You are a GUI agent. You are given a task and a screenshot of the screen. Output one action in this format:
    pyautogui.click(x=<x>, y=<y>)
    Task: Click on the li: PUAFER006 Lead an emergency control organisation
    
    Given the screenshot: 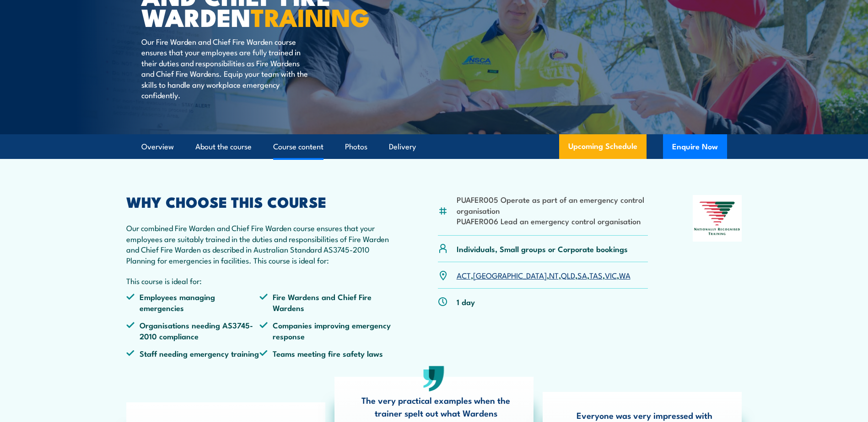 What is the action you would take?
    pyautogui.click(x=552, y=221)
    